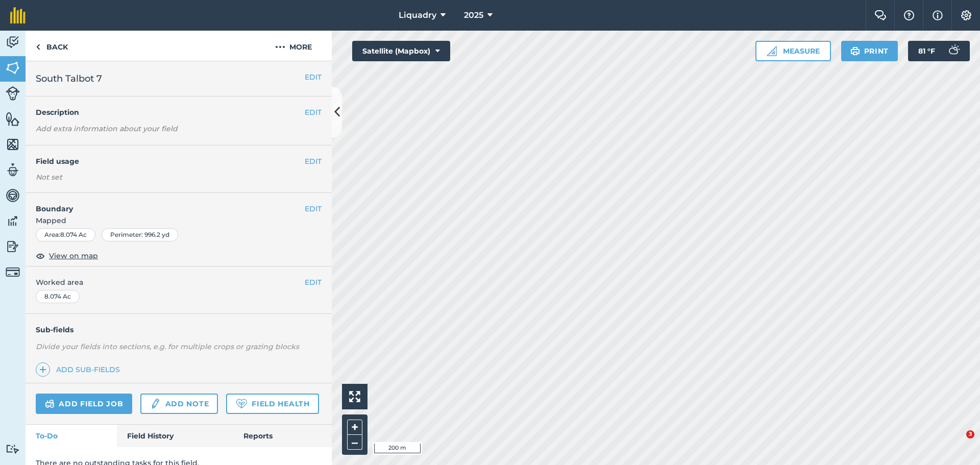 The width and height of the screenshot is (980, 465). What do you see at coordinates (51, 45) in the screenshot?
I see `a: Back` at bounding box center [51, 45].